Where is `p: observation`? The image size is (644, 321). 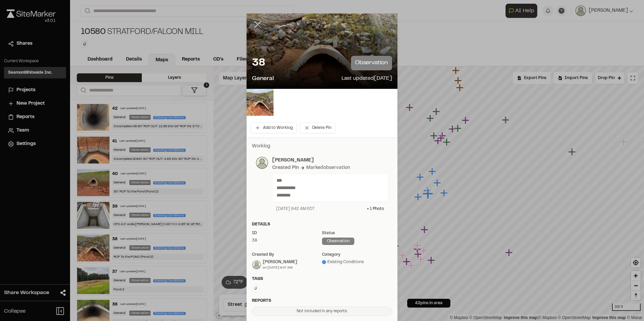
p: observation is located at coordinates (371, 63).